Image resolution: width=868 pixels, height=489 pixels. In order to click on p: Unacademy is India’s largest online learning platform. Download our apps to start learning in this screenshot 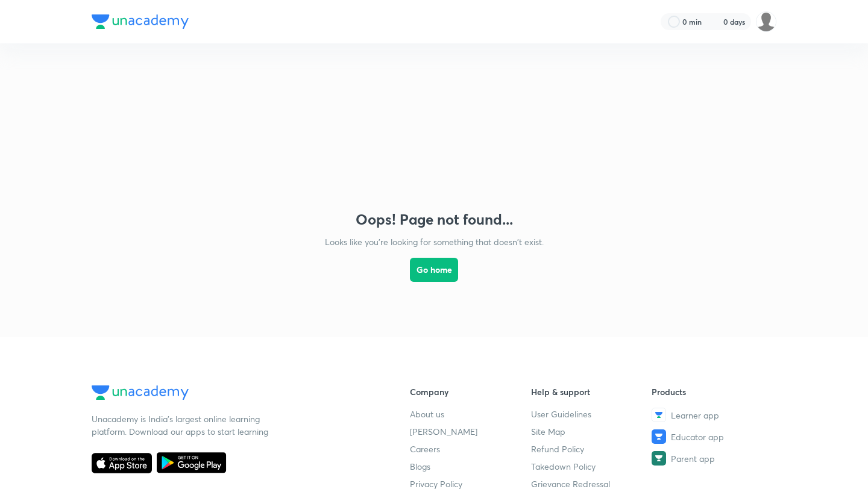, I will do `click(182, 426)`.